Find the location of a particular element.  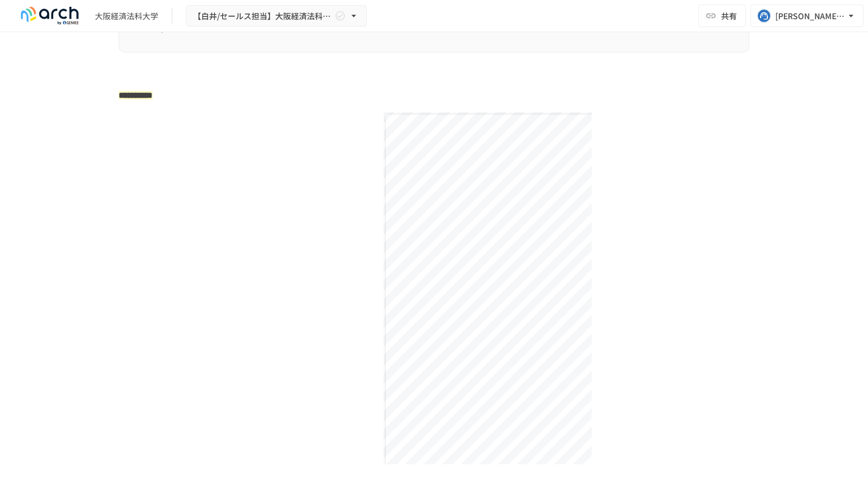

img: logo-default@2x-9cf2c760.svg is located at coordinates (50, 16).